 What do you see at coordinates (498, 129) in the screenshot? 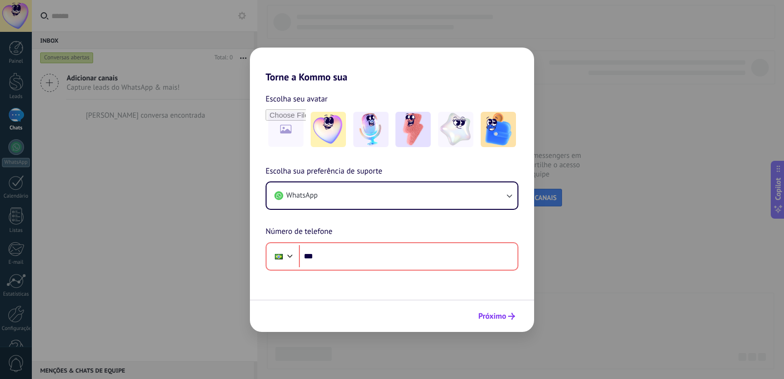
I see `img: -5.jpeg` at bounding box center [498, 129].